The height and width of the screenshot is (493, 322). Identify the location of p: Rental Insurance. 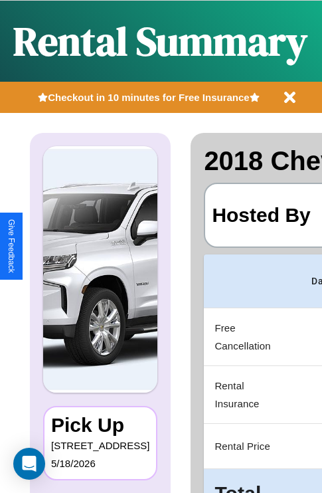
(253, 395).